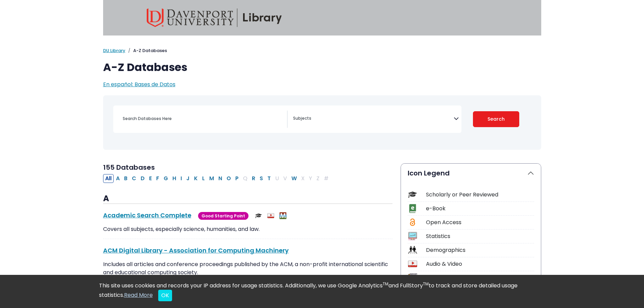  I want to click on img: Icon Newspapers, so click(413, 278).